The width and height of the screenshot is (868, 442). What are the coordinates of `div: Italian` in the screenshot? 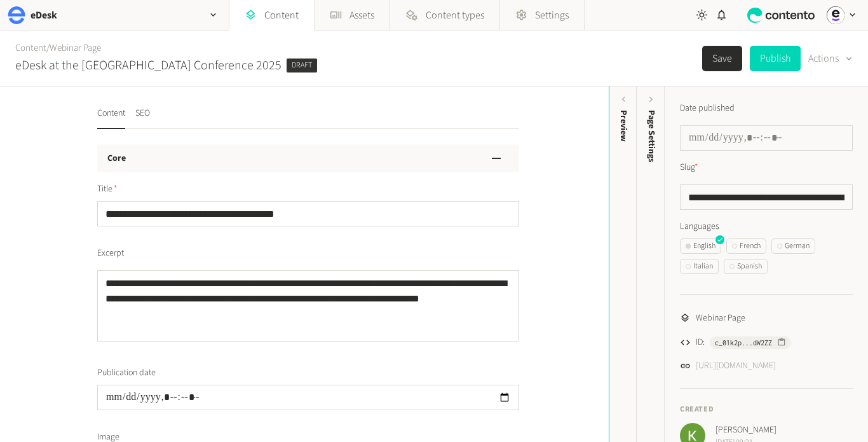 It's located at (699, 267).